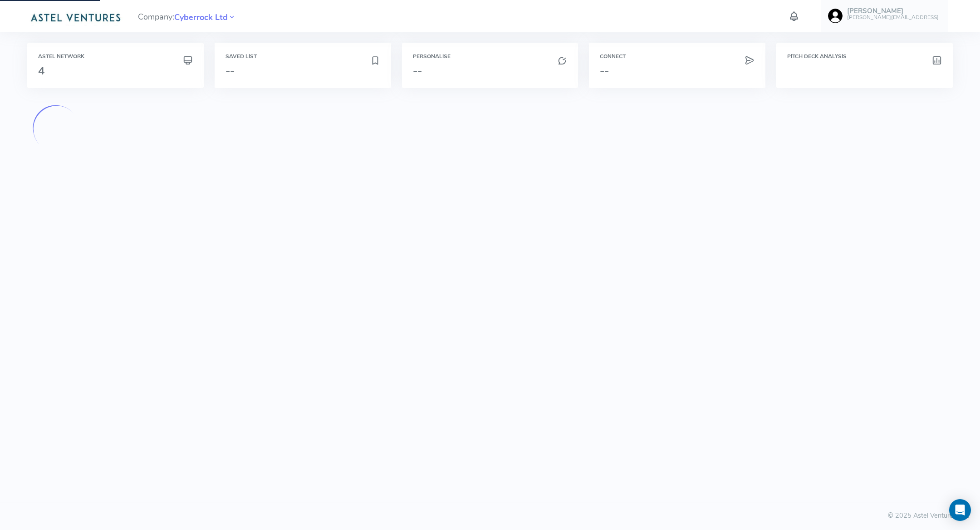 The image size is (980, 530). I want to click on h6: Connect, so click(677, 56).